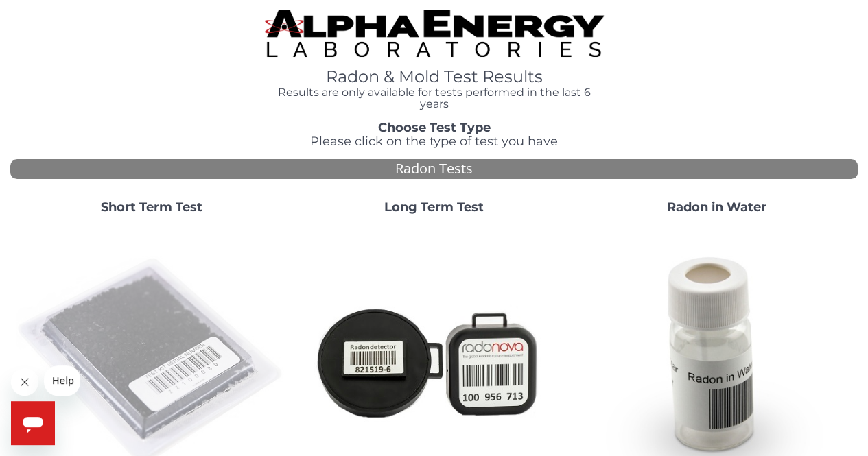  What do you see at coordinates (19, 15) in the screenshot?
I see `span: Help` at bounding box center [19, 15].